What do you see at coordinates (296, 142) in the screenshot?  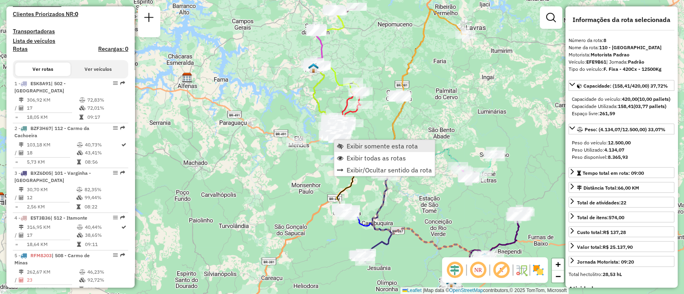 I see `div: Atividade não roteirizada - CDC ATACAREJO EIRELI` at bounding box center [296, 142].